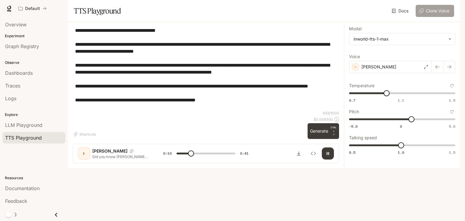 The height and width of the screenshot is (221, 465). What do you see at coordinates (97, 11) in the screenshot?
I see `h1: TTS Playground` at bounding box center [97, 11].